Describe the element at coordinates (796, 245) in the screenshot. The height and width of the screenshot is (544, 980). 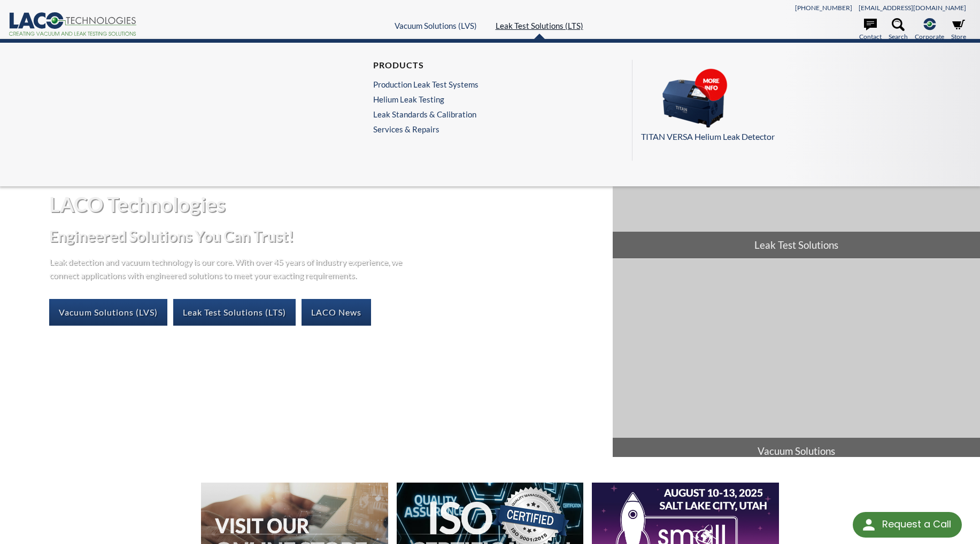
I see `span: Leak Test Solutions` at that location.